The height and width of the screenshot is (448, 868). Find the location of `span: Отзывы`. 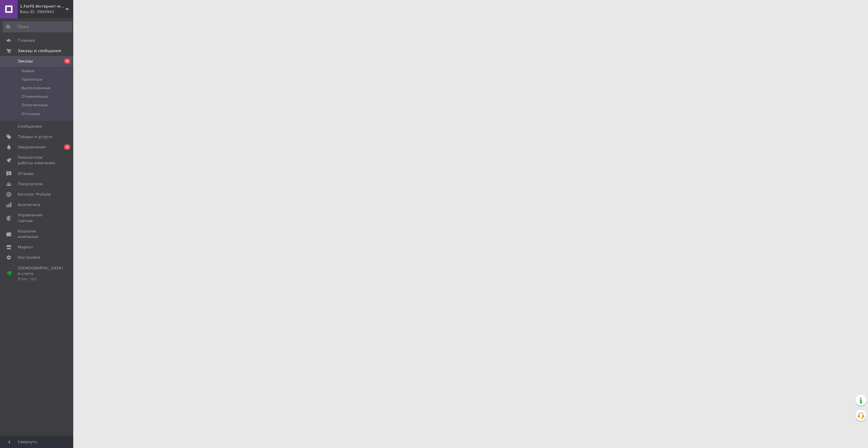

span: Отзывы is located at coordinates (25, 174).